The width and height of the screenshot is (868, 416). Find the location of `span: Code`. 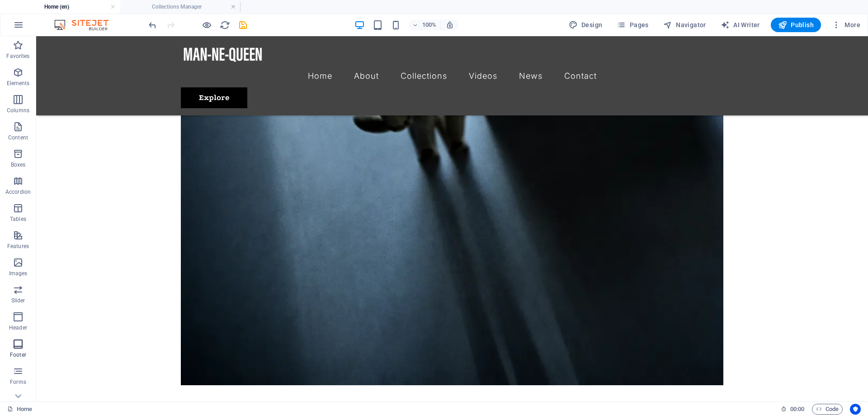

span: Code is located at coordinates (827, 409).